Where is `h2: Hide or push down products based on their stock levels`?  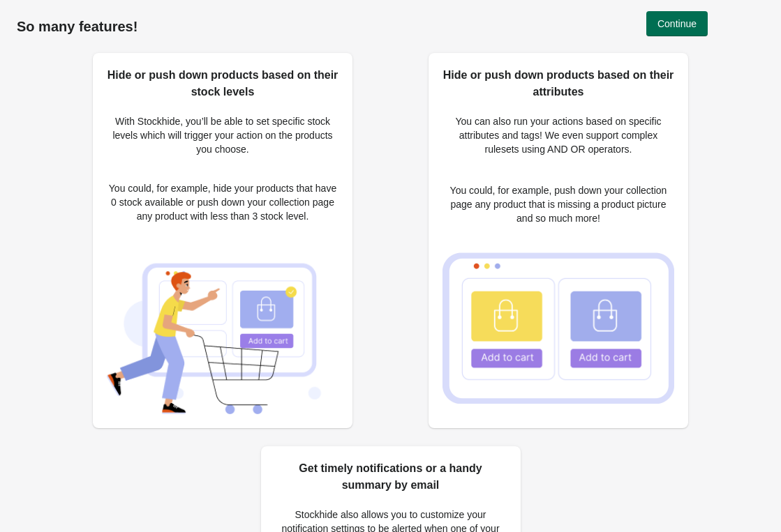 h2: Hide or push down products based on their stock levels is located at coordinates (223, 84).